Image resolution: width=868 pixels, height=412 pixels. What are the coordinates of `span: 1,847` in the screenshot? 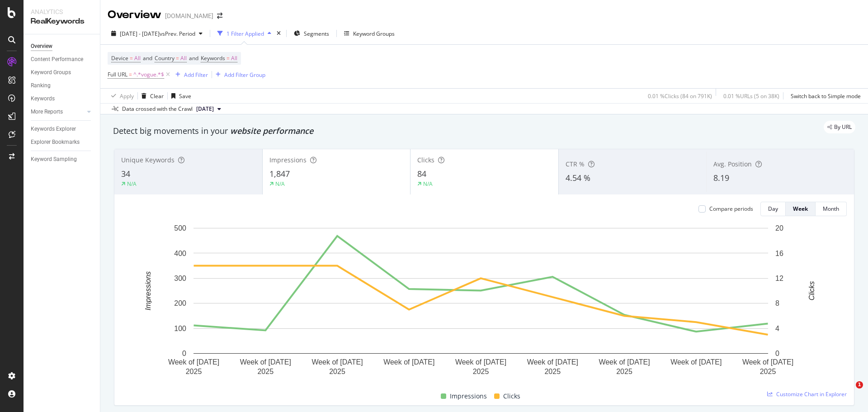 It's located at (279, 174).